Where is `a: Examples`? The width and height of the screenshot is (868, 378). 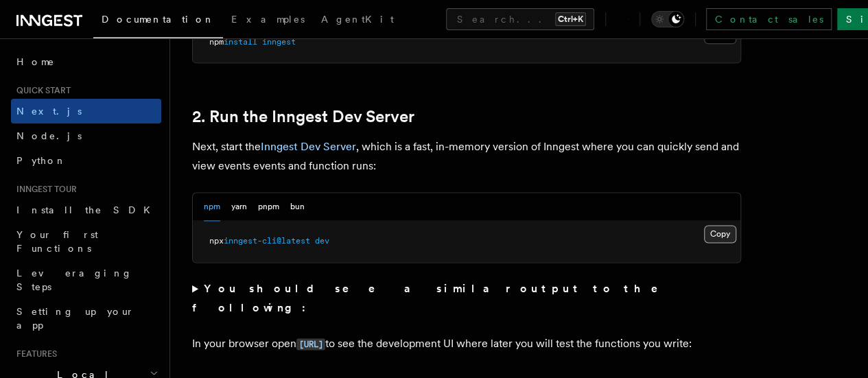 a: Examples is located at coordinates (267, 20).